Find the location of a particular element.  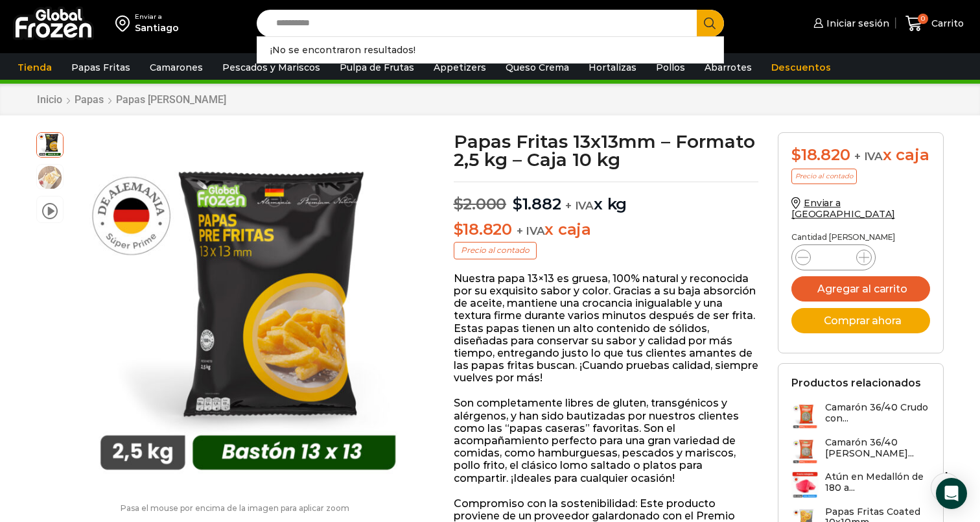

a: Tienda is located at coordinates (34, 67).